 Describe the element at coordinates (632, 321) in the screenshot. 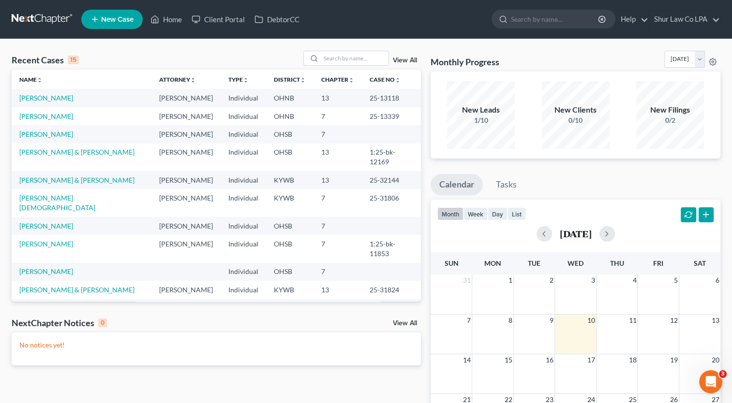

I see `span: 11` at that location.